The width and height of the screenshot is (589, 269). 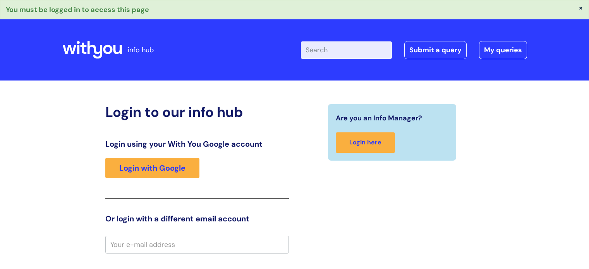 What do you see at coordinates (197, 144) in the screenshot?
I see `h3: Login using your With You Google account` at bounding box center [197, 144].